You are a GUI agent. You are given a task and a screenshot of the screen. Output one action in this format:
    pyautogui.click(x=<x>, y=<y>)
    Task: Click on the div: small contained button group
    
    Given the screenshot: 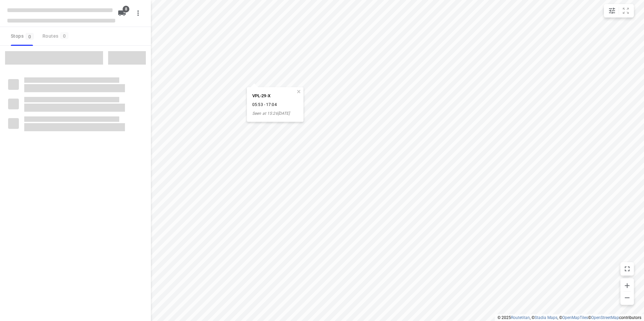 What is the action you would take?
    pyautogui.click(x=619, y=11)
    